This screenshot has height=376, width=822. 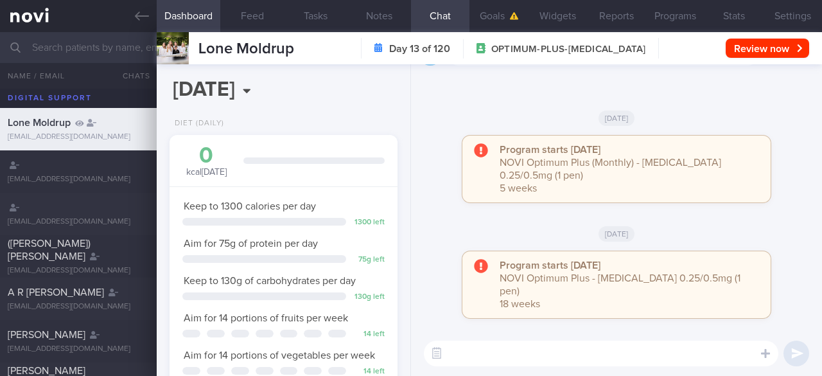 I want to click on span: Aim for 14 portions of vegetables per week, so click(x=279, y=355).